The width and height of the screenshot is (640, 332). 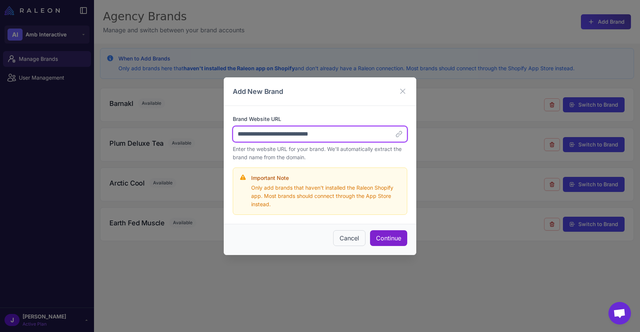 What do you see at coordinates (326, 178) in the screenshot?
I see `h4: Important Note` at bounding box center [326, 178].